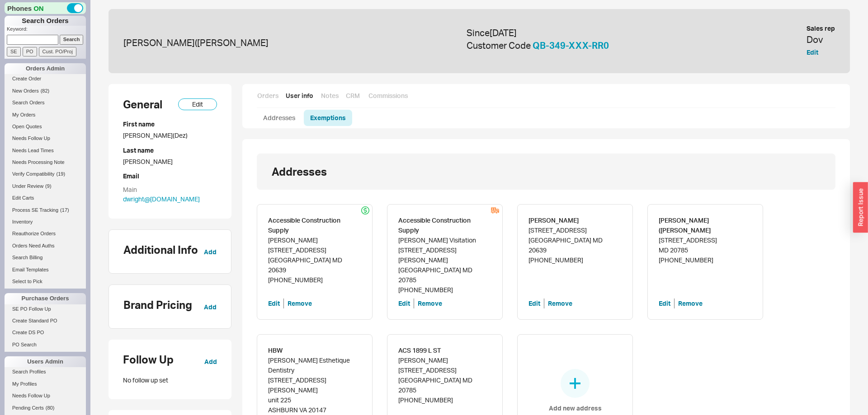 The image size is (868, 415). I want to click on a: CRM, so click(353, 96).